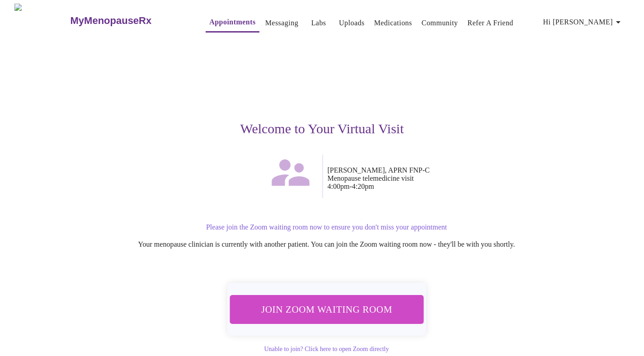  Describe the element at coordinates (281, 23) in the screenshot. I see `button: Messaging` at that location.